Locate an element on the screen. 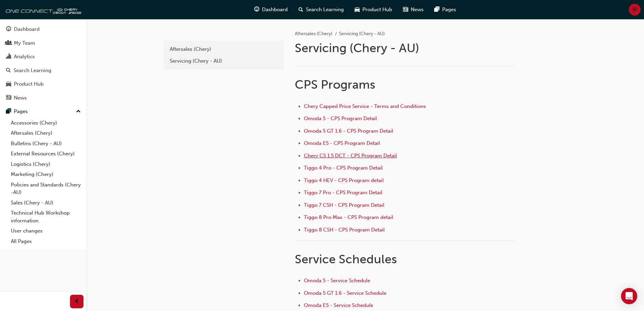 The image size is (644, 311). a: Analytics is located at coordinates (43, 56).